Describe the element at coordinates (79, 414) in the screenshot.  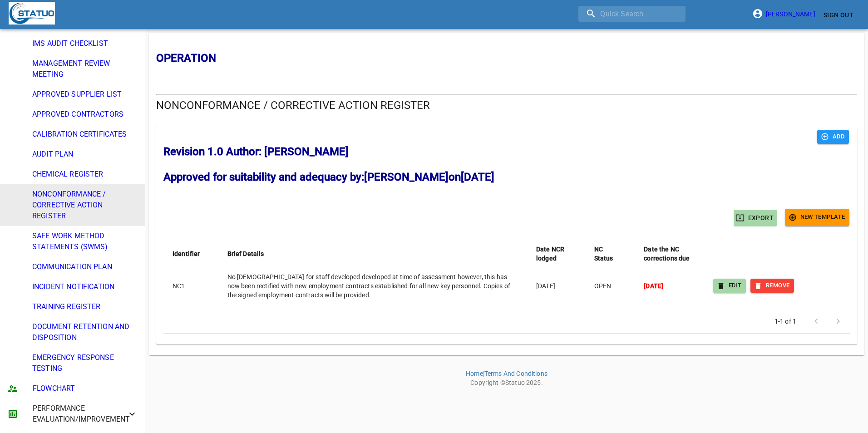
I see `span: PERFORMANCE EVALUATION/IMPROVEMENT` at that location.